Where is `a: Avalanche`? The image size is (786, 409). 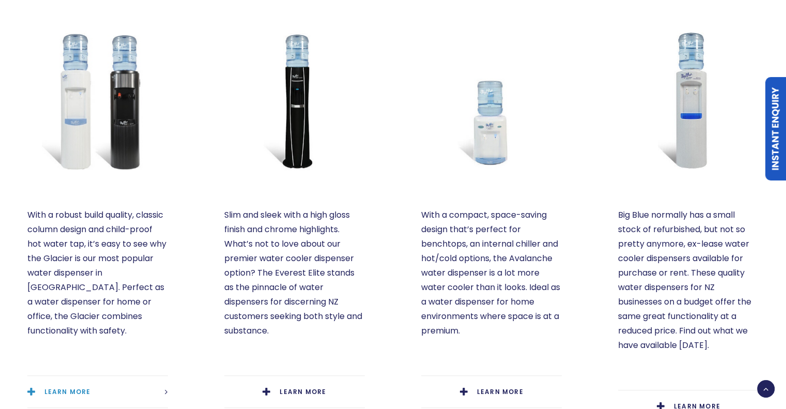 a: Avalanche is located at coordinates (492, 100).